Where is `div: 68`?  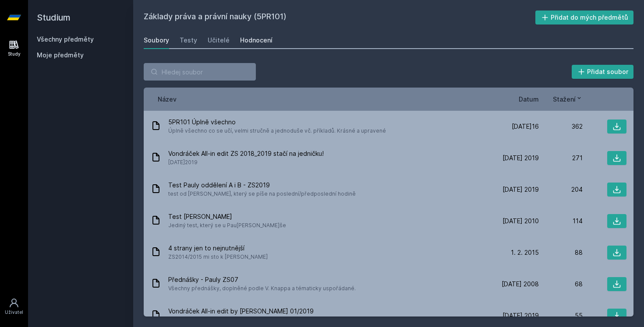 div: 68 is located at coordinates (561, 284).